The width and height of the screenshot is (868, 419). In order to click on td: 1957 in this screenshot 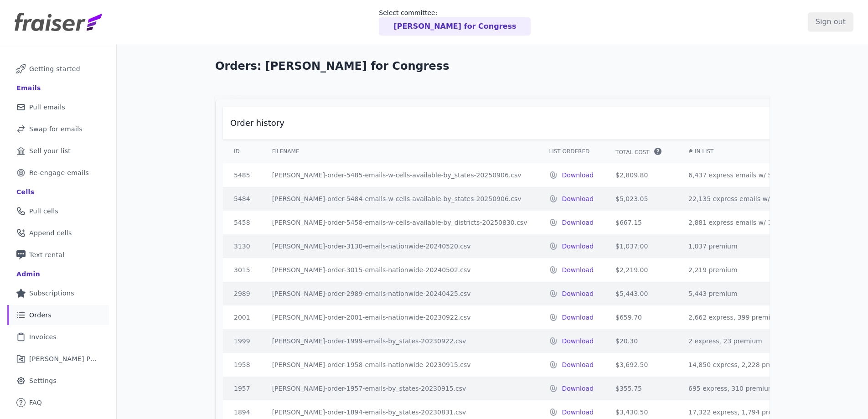, I will do `click(242, 388)`.